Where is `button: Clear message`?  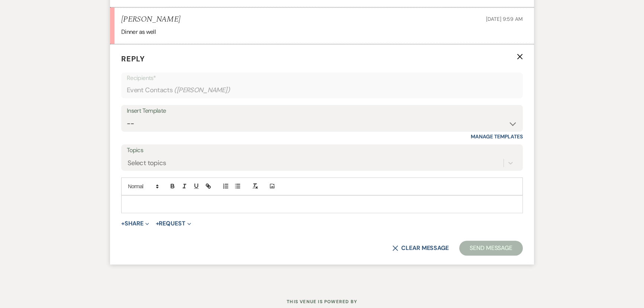
button: Clear message is located at coordinates (420, 248).